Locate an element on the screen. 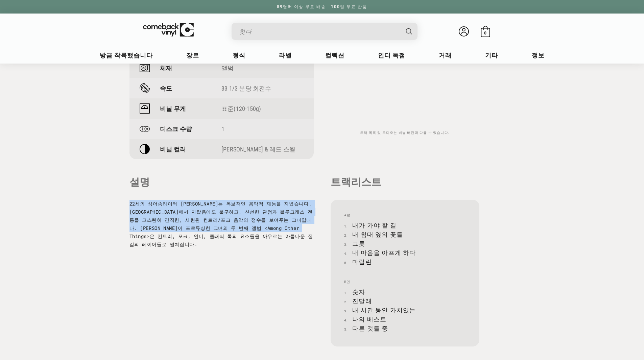  font: 그릇 is located at coordinates (359, 244).